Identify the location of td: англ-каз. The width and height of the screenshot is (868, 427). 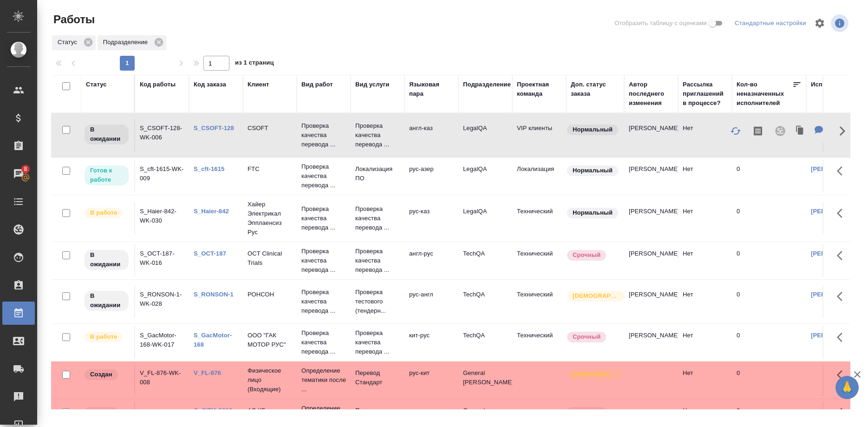
(431, 135).